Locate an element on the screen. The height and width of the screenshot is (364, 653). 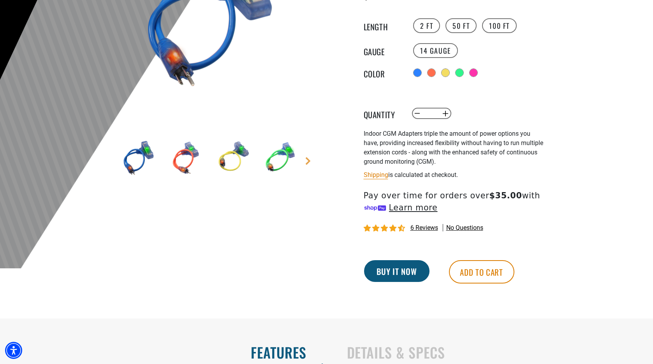
img: yellow is located at coordinates (233, 158).